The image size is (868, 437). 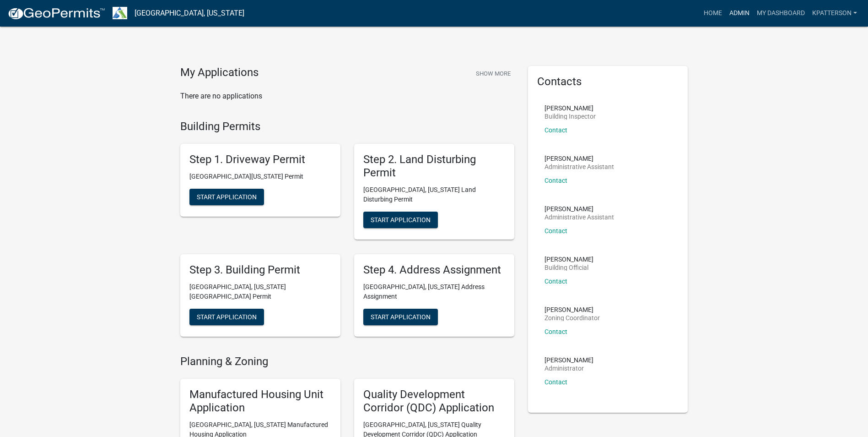 What do you see at coordinates (493, 73) in the screenshot?
I see `button: Show More` at bounding box center [493, 73].